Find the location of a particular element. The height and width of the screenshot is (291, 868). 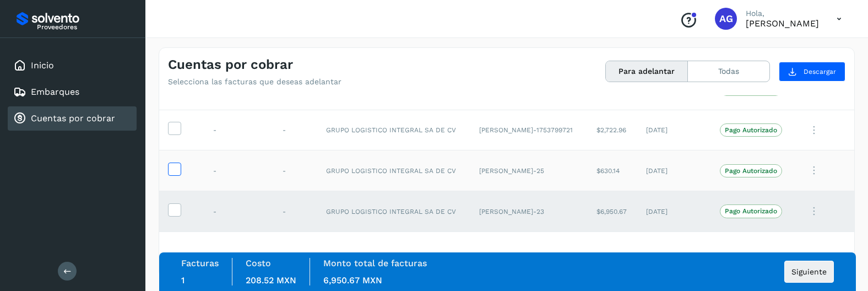

button: Descargar is located at coordinates (812, 72).